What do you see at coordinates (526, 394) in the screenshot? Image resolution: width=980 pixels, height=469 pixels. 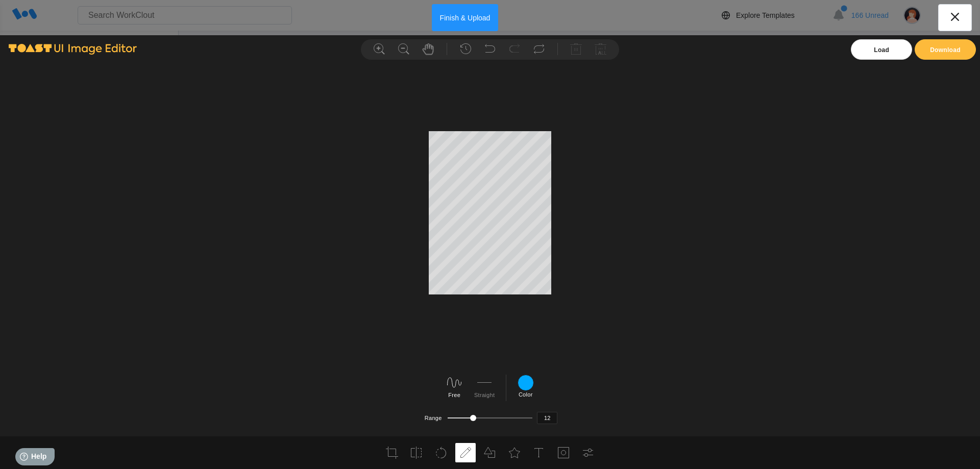 I see `label: Color` at bounding box center [526, 394].